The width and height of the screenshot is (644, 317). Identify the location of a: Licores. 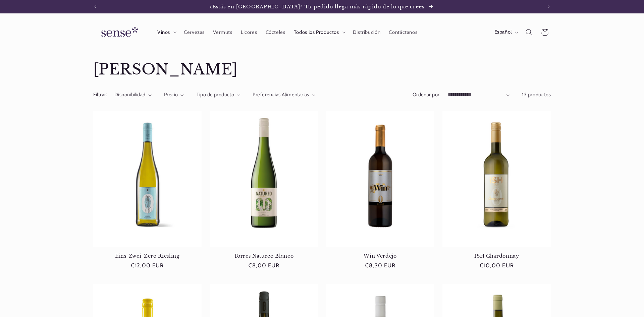
(249, 32).